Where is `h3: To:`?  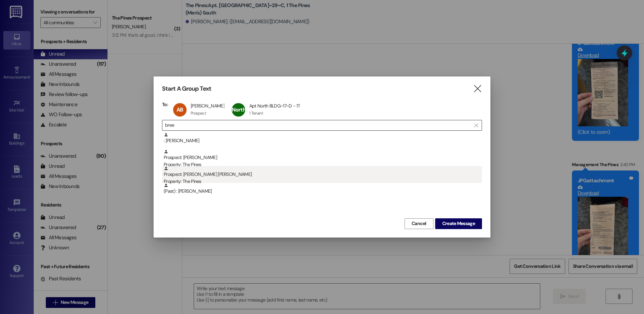 h3: To: is located at coordinates (165, 104).